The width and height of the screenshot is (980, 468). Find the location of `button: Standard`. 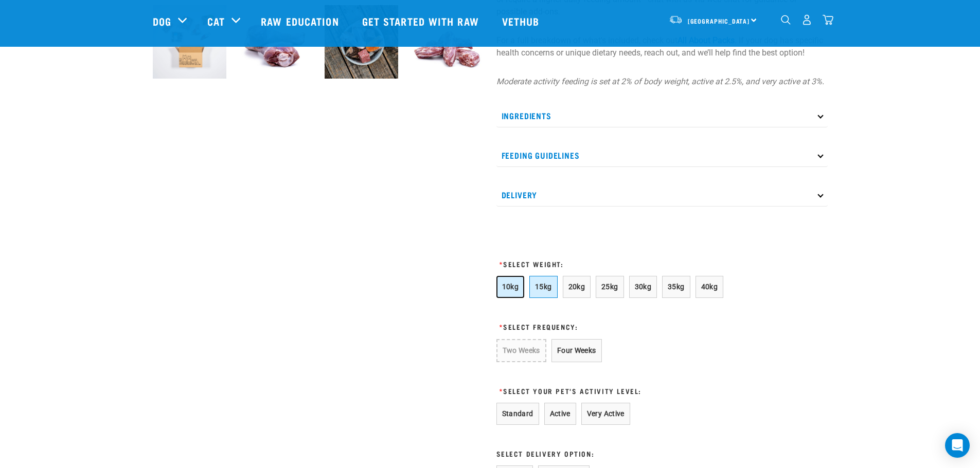

button: Standard is located at coordinates (518, 414).